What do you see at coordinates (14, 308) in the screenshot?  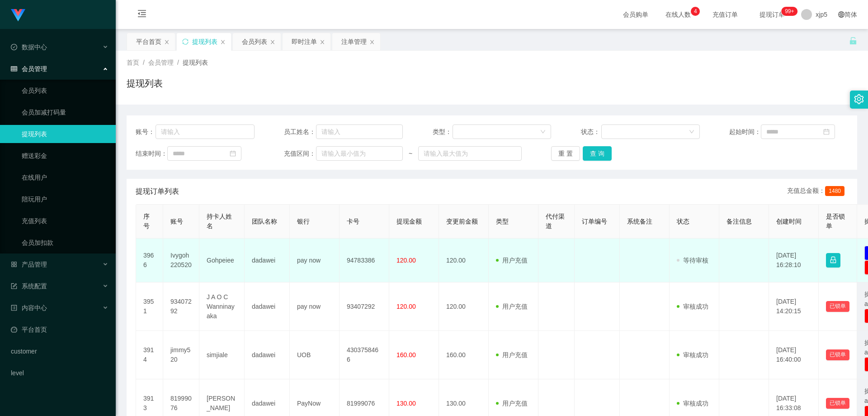 I see `i: 图标: profile` at bounding box center [14, 308].